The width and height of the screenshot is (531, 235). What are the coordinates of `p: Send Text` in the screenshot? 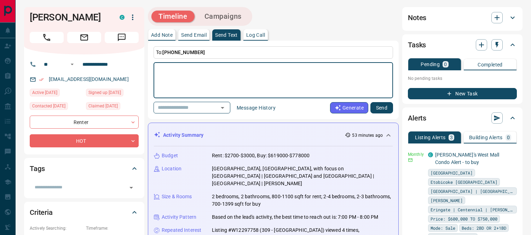 It's located at (226, 35).